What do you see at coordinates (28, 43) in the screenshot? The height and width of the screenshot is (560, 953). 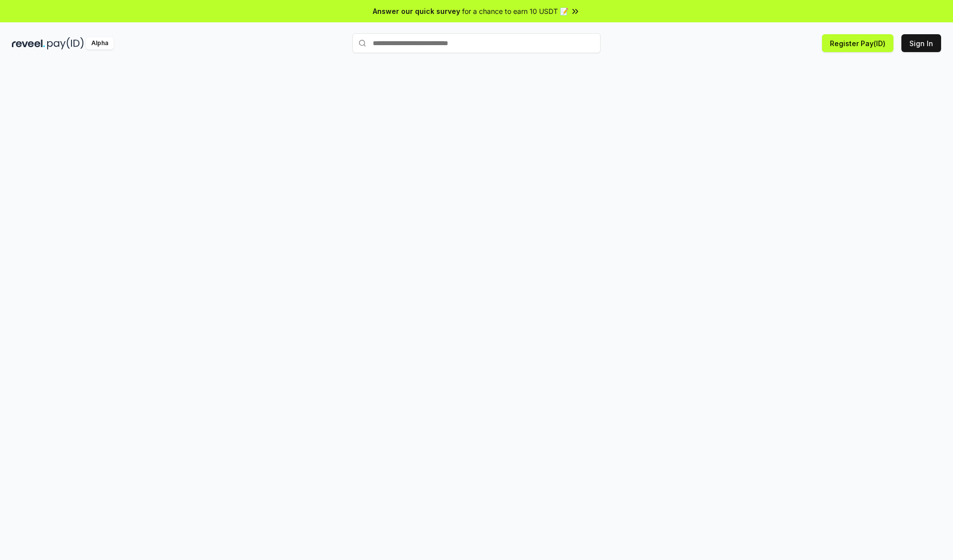 I see `img: reveel_dark` at bounding box center [28, 43].